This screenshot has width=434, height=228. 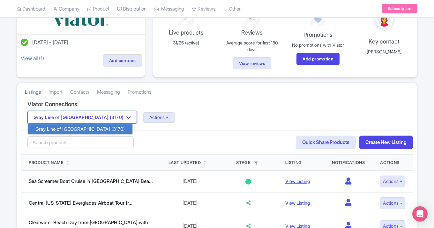 What do you see at coordinates (80, 142) in the screenshot?
I see `input: Search products...` at bounding box center [80, 142].